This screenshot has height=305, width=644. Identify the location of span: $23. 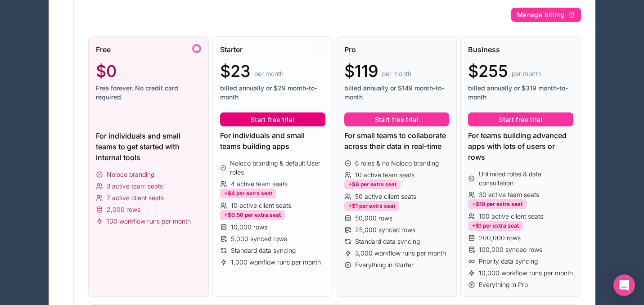
(236, 71).